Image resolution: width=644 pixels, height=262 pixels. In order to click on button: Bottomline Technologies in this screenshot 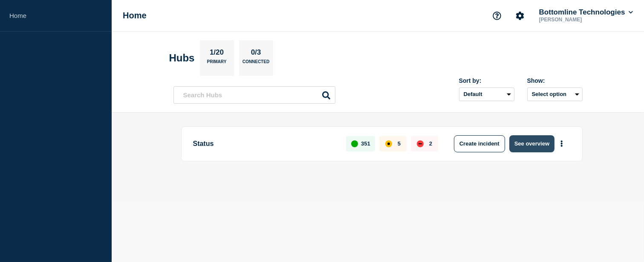, I will do `click(586, 12)`.